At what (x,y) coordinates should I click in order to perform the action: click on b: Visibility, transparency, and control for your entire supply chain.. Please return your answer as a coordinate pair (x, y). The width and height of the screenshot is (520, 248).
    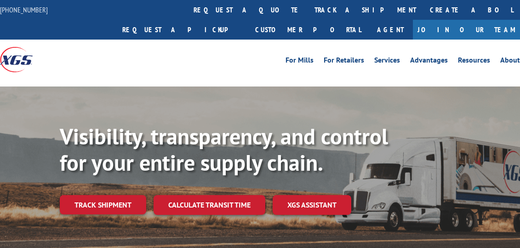
    Looking at the image, I should click on (224, 150).